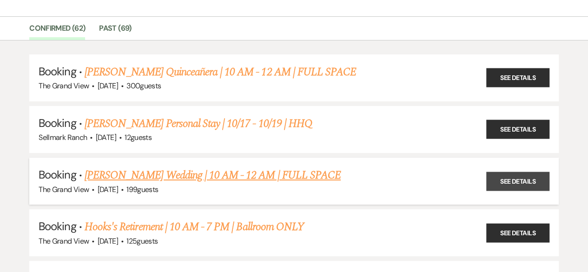  What do you see at coordinates (142, 189) in the screenshot?
I see `span: 199 guests` at bounding box center [142, 189].